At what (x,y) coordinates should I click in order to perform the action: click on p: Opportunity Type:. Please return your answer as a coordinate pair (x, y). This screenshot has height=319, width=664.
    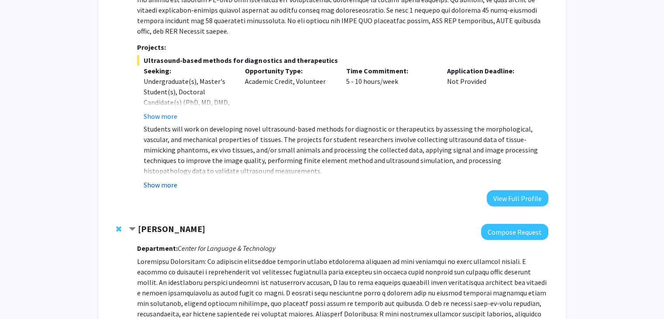
    Looking at the image, I should click on (289, 71).